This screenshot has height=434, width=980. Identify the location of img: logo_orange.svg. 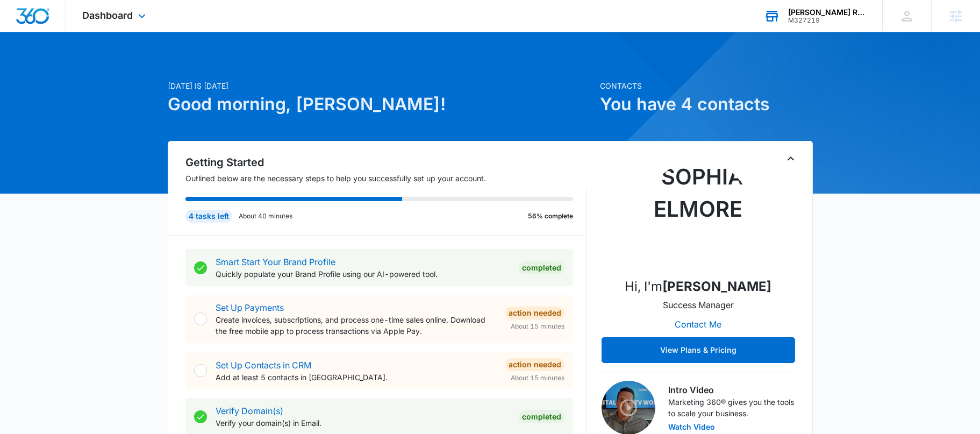
(22, 22).